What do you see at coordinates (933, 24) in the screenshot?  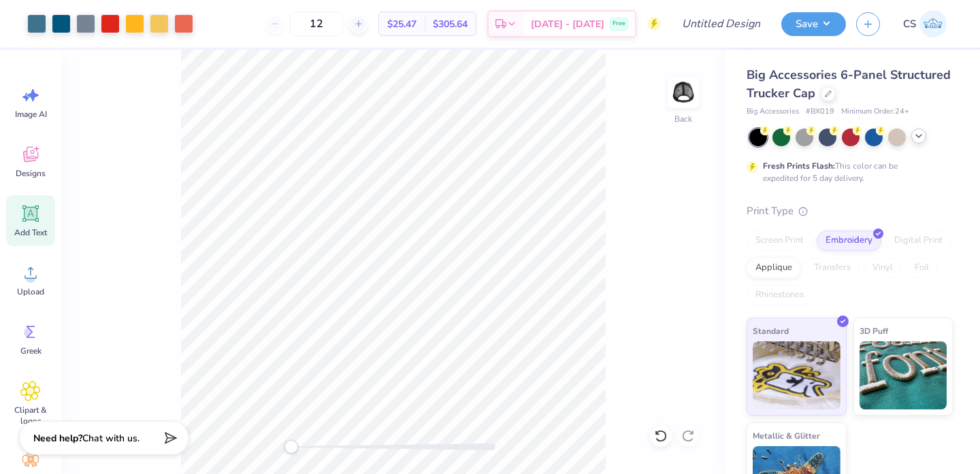 I see `img: Carmen Serrano` at bounding box center [933, 24].